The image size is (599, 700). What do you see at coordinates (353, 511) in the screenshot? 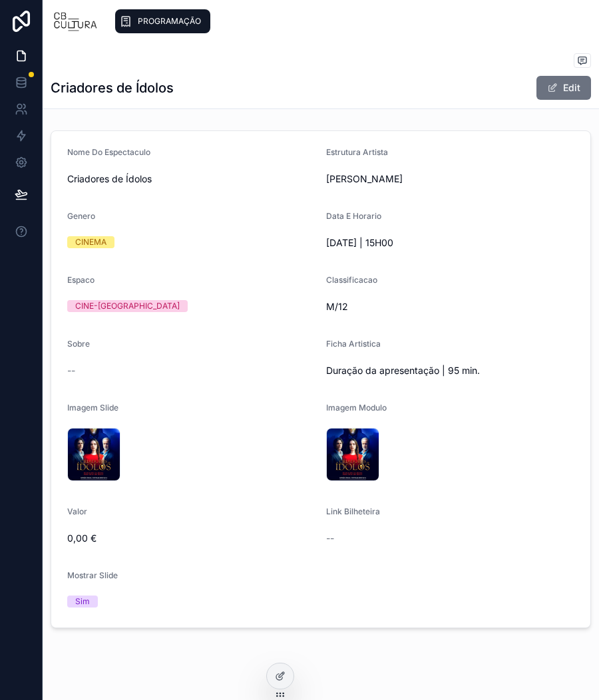
I see `span: Link Bilheteira` at bounding box center [353, 511].